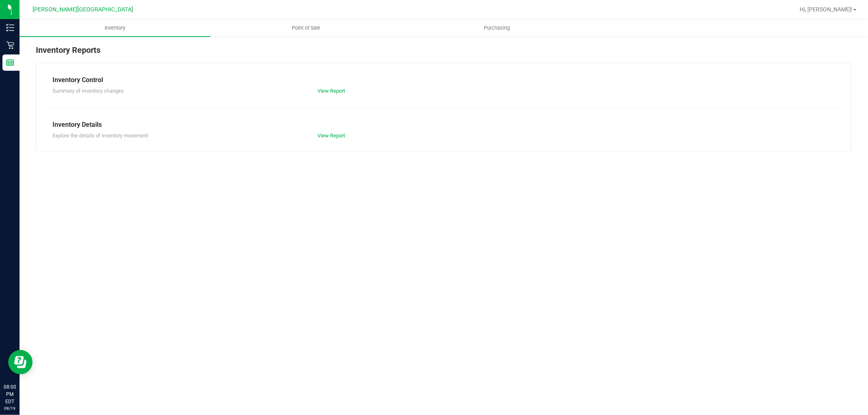 The image size is (868, 415). What do you see at coordinates (100, 135) in the screenshot?
I see `span: Explore the details of inventory movement` at bounding box center [100, 135].